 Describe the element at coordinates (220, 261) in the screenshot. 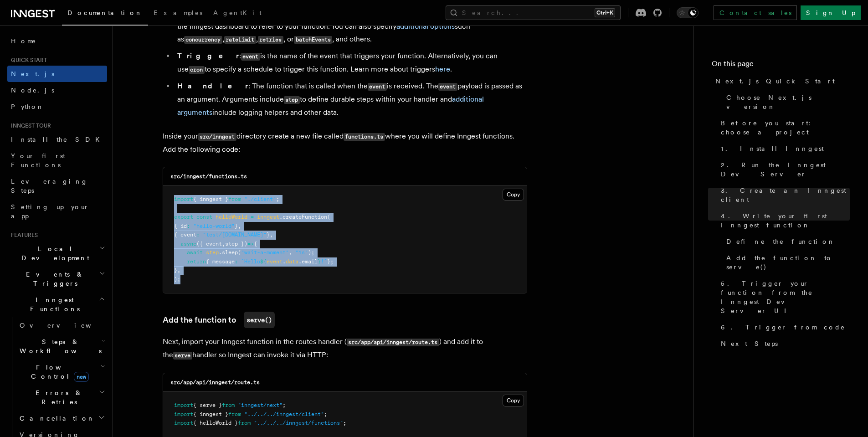

I see `span: { message` at that location.